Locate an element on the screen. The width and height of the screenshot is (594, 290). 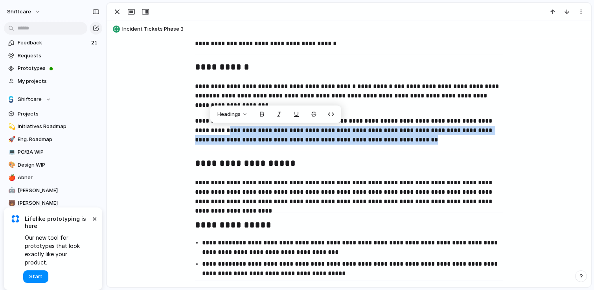
span: Incident Tickets Phase 3 is located at coordinates (355, 29).